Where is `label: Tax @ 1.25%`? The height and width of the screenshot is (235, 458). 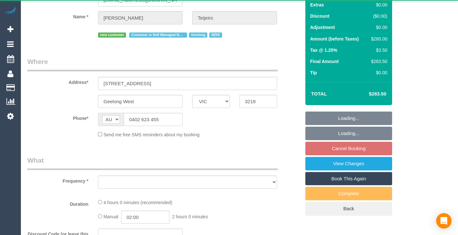
label: Tax @ 1.25% is located at coordinates (324, 50).